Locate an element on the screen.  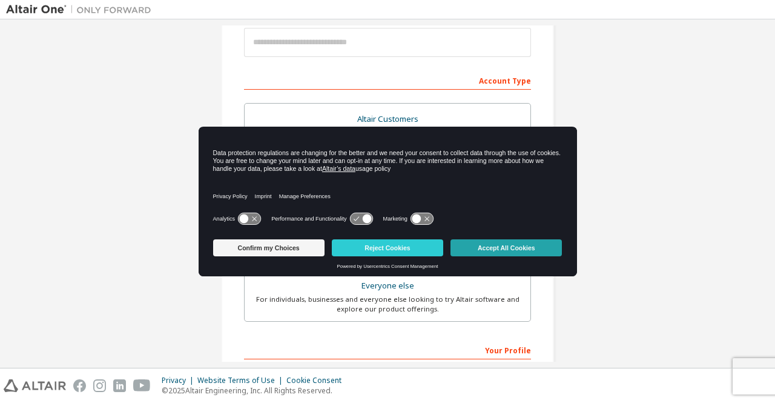
img: instagram.svg is located at coordinates (99, 385).